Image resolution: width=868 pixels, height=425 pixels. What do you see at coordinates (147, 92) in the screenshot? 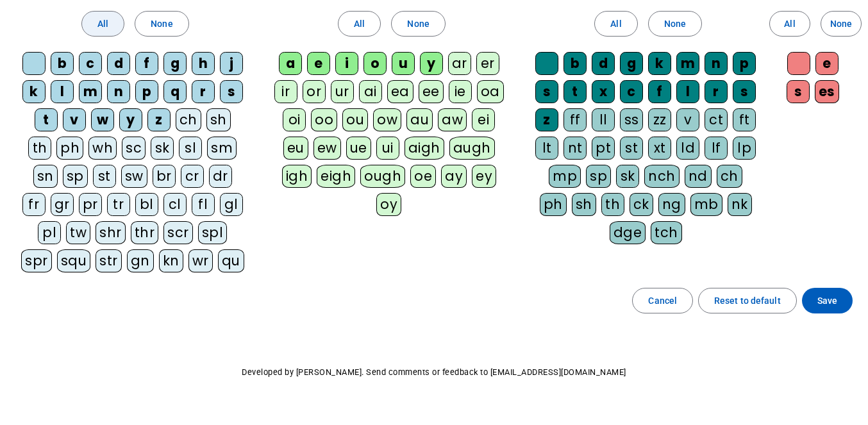
I see `div: p` at bounding box center [147, 92].